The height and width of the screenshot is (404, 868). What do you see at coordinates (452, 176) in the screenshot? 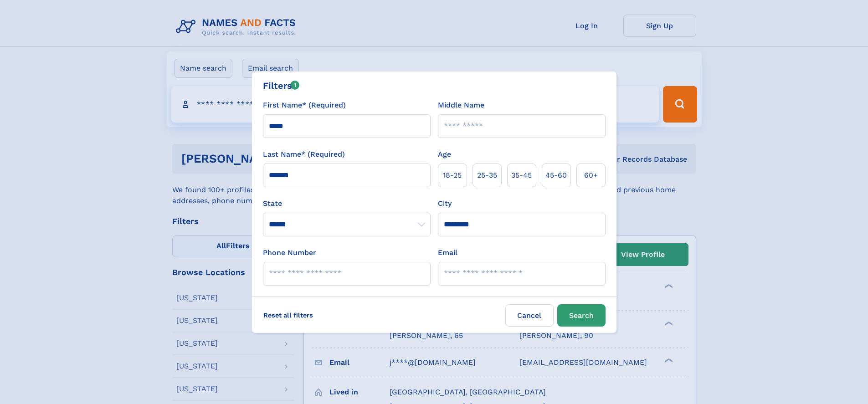
I see `span: 18‑25` at bounding box center [452, 176].